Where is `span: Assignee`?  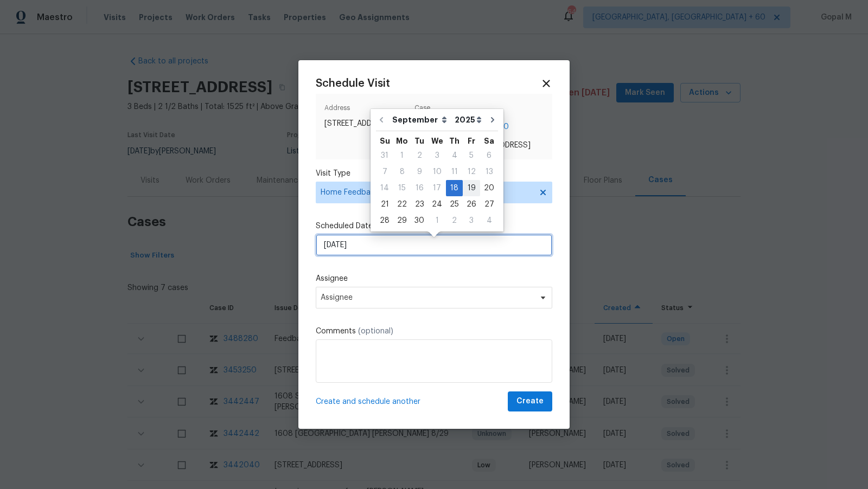
span: Assignee is located at coordinates (427, 298).